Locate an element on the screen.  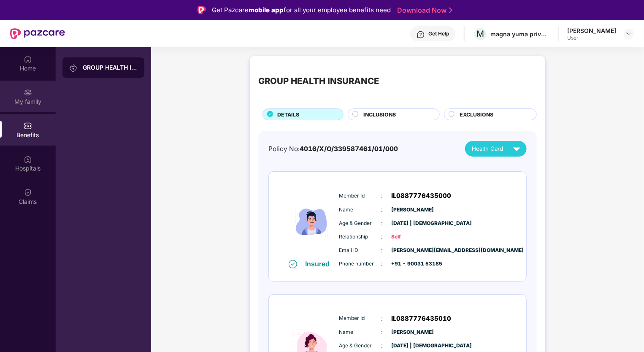
span: IL0887776435000 is located at coordinates (422, 196).